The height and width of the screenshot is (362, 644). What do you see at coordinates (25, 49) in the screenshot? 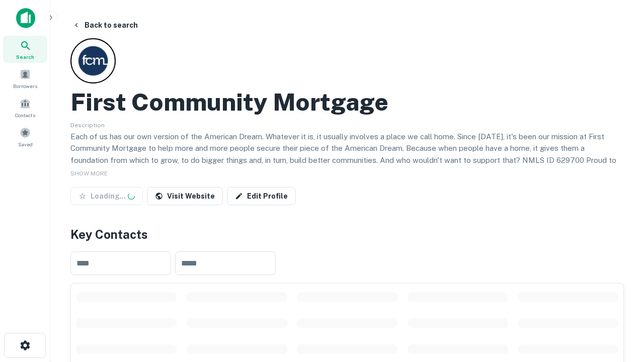
I see `a: Search` at bounding box center [25, 49].